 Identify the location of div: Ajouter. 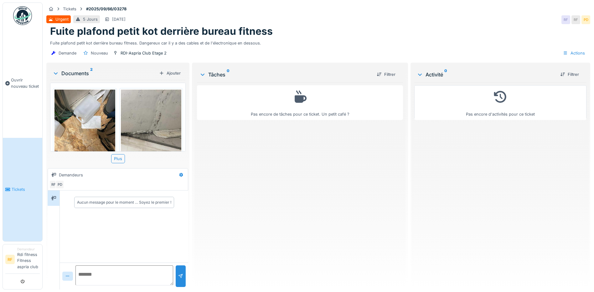
(170, 73).